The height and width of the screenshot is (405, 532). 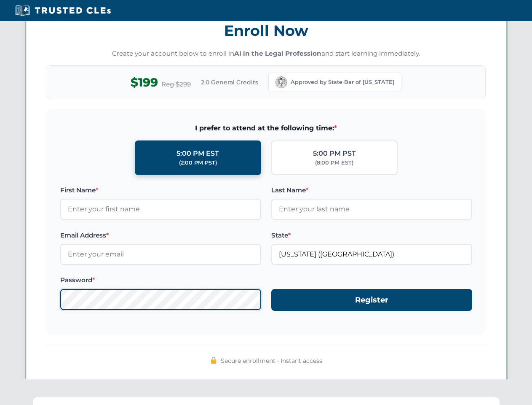 What do you see at coordinates (161, 190) in the screenshot?
I see `label: First Name` at bounding box center [161, 190].